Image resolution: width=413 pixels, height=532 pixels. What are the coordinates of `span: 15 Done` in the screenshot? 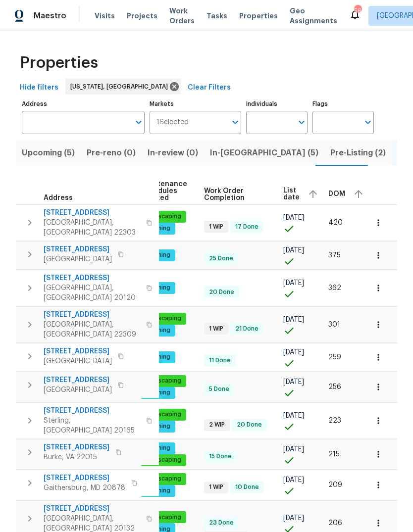 It's located at (220, 456).